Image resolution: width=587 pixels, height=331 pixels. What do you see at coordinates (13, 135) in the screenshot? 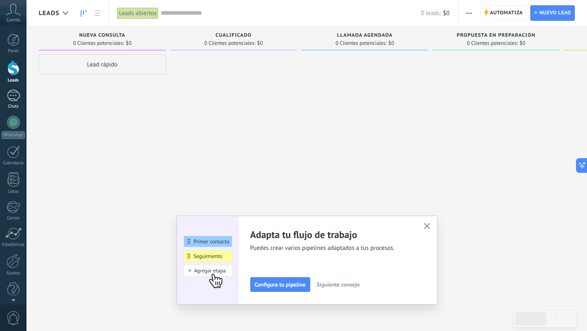
I see `div: WhatsApp` at bounding box center [13, 135].